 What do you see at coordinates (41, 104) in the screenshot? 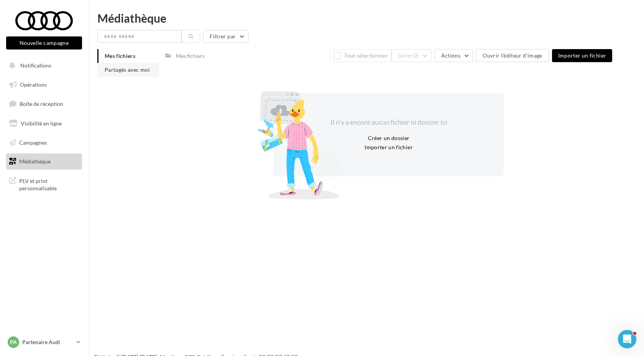
I see `span: Boîte de réception` at bounding box center [41, 104].